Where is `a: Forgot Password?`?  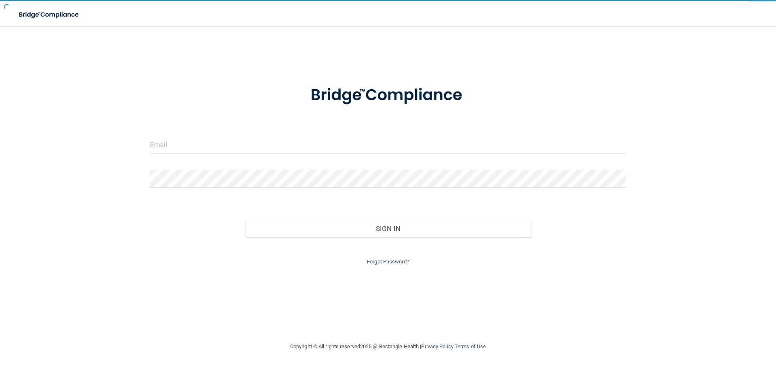 a: Forgot Password? is located at coordinates (388, 261).